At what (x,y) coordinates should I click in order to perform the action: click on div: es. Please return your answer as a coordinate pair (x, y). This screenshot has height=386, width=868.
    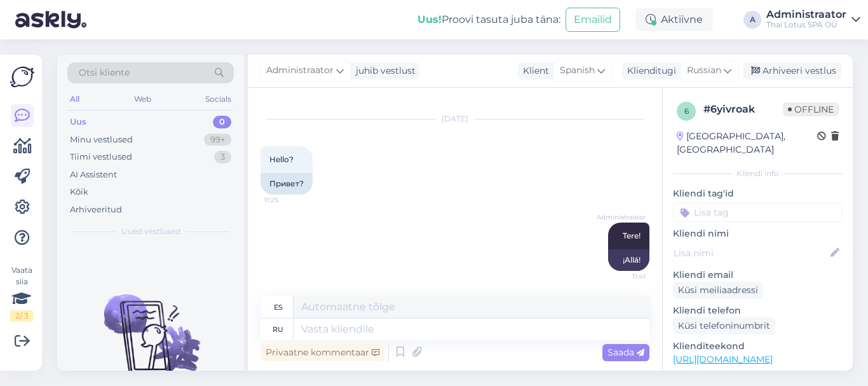
    Looking at the image, I should click on (278, 307).